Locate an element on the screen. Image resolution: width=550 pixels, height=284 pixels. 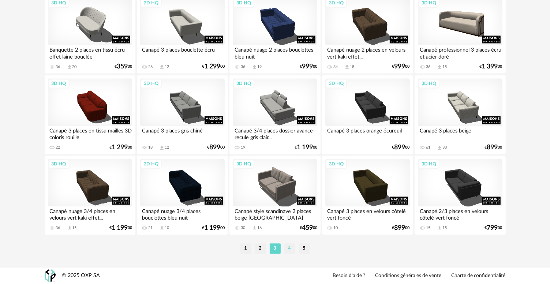
div: 26 is located at coordinates (150, 67).